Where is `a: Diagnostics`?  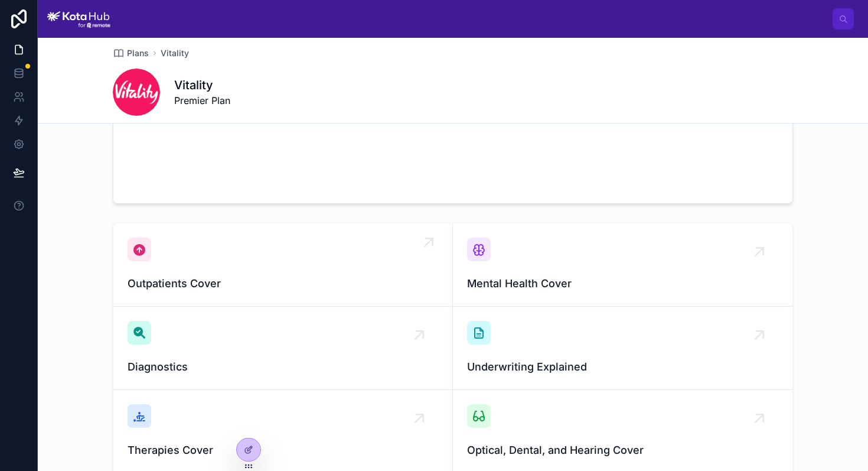
a: Diagnostics is located at coordinates (283, 348).